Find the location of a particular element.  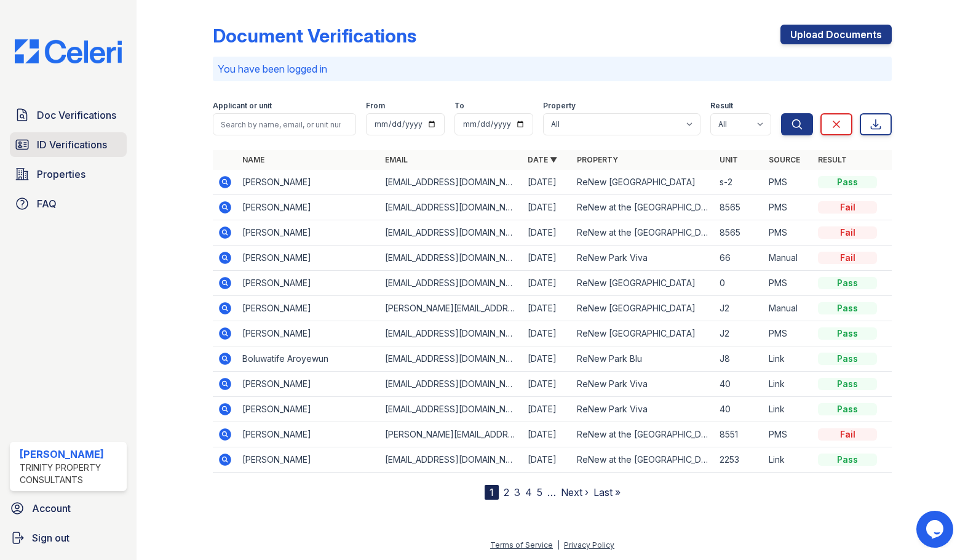

span: Properties is located at coordinates (61, 174).